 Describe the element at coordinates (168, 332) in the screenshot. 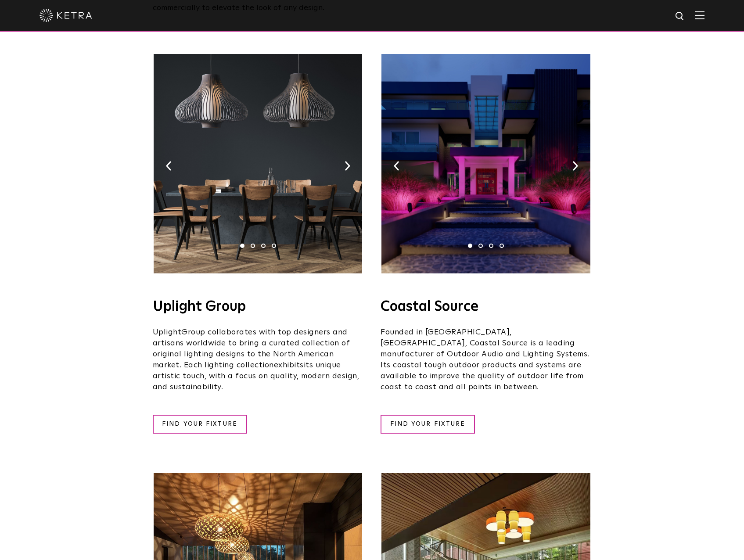

I see `span: Uplight` at that location.